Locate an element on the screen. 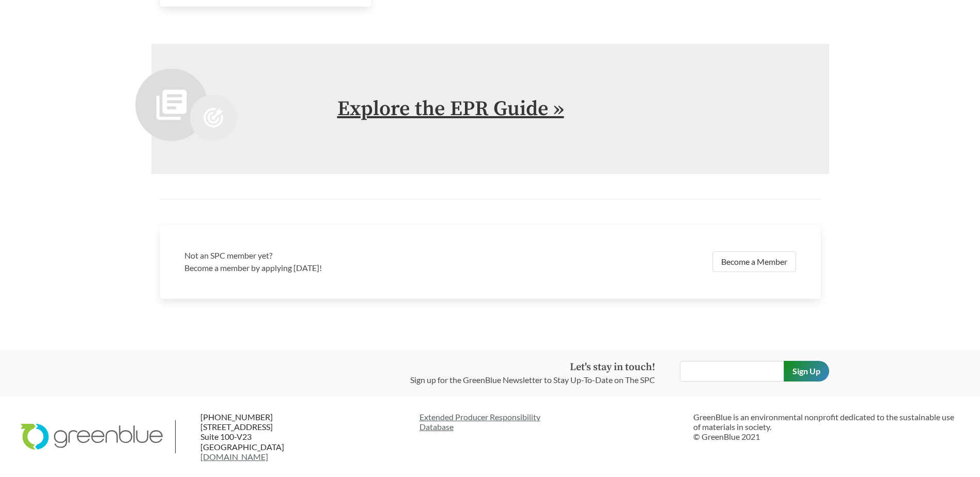  a: Become a Member is located at coordinates (754, 262).